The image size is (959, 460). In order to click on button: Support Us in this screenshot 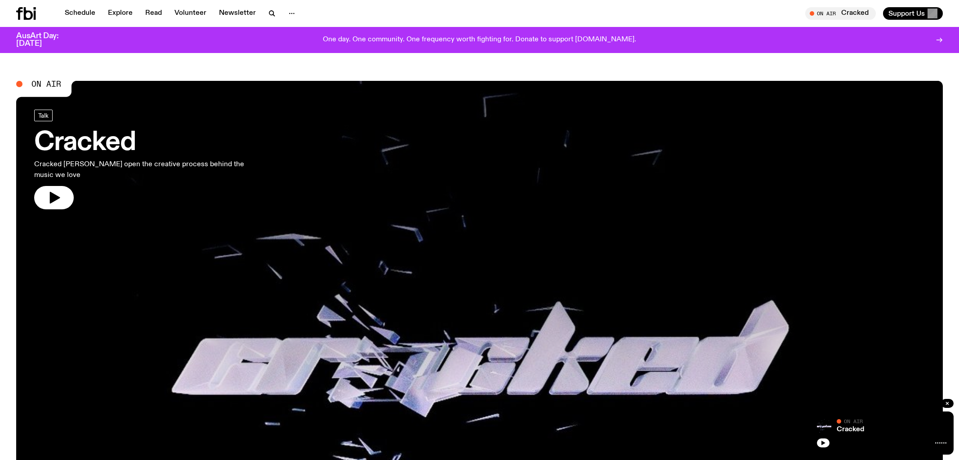, I will do `click(912, 13)`.